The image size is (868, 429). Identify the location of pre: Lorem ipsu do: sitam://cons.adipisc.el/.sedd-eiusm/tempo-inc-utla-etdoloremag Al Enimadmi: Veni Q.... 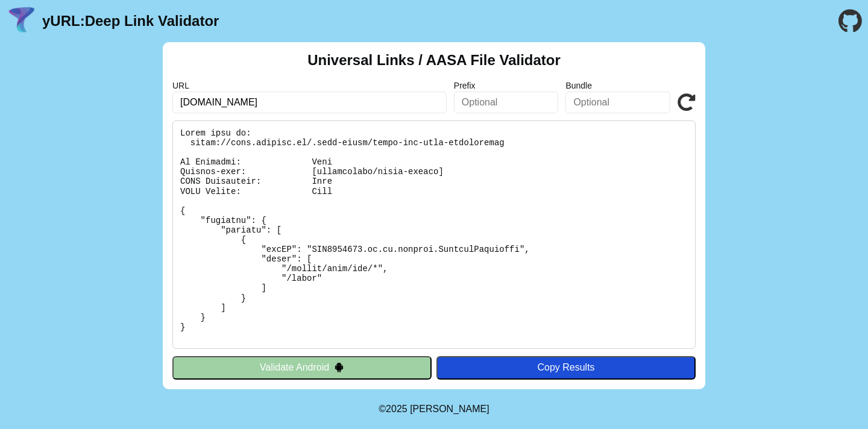
(434, 235).